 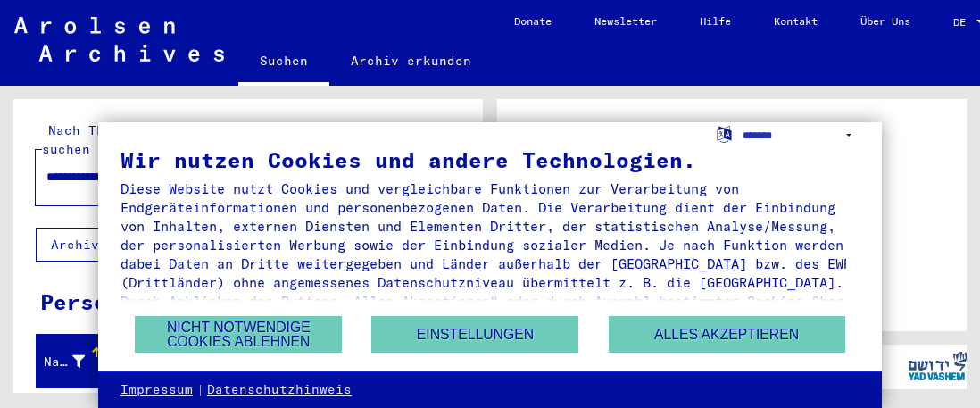 What do you see at coordinates (284, 63) in the screenshot?
I see `a: Suchen` at bounding box center [284, 63].